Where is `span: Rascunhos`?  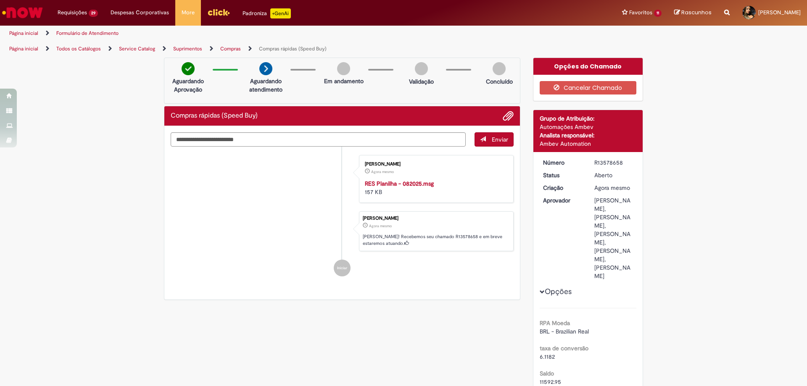 span: Rascunhos is located at coordinates (697, 12).